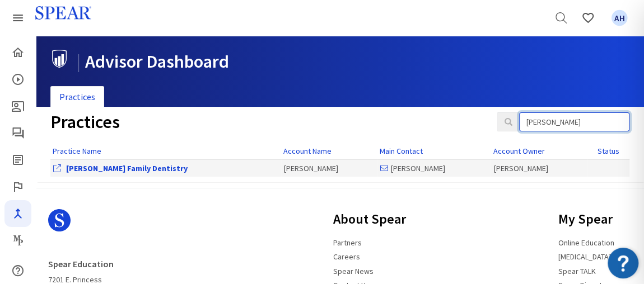 The image size is (644, 284). What do you see at coordinates (623, 263) in the screenshot?
I see `button: Open Resource Center` at bounding box center [623, 263].